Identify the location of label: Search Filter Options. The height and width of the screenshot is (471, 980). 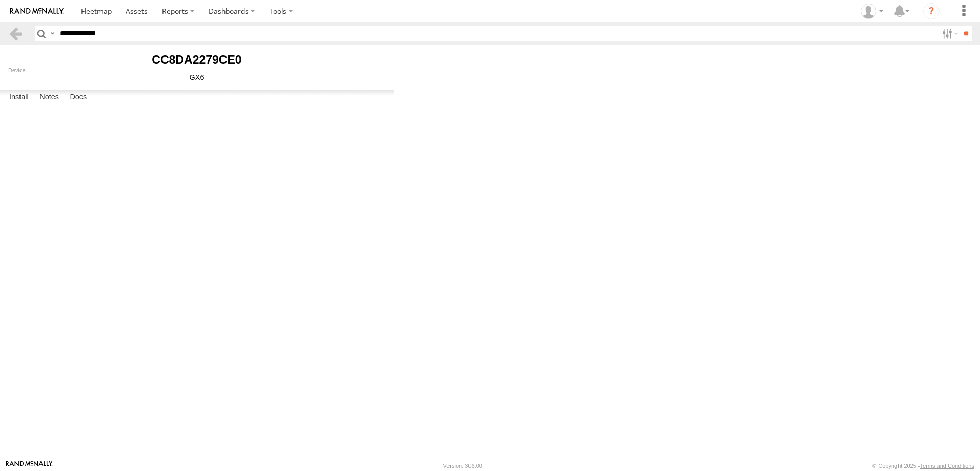
(949, 33).